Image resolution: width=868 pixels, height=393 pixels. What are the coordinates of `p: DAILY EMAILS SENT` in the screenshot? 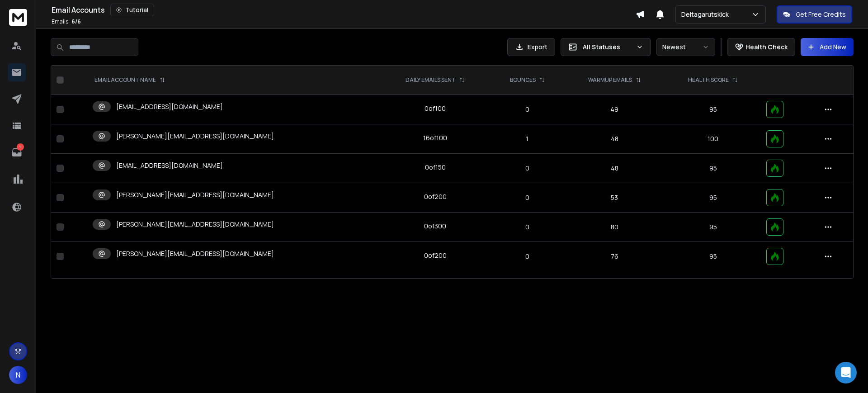 It's located at (430, 80).